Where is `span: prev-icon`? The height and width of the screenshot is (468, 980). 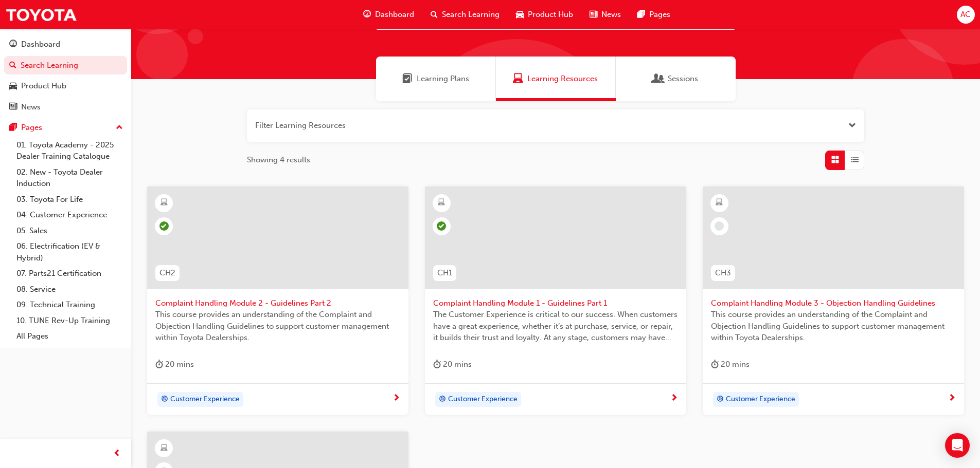
span: prev-icon is located at coordinates (117, 454).